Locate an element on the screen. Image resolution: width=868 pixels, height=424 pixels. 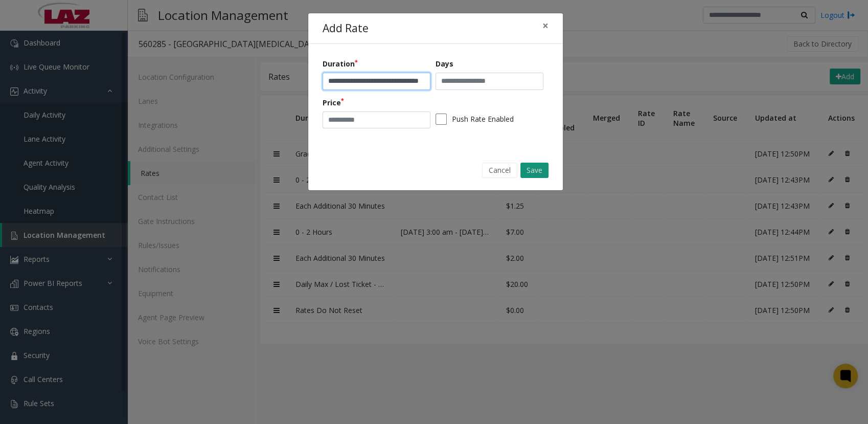
label: Duration is located at coordinates (340, 64).